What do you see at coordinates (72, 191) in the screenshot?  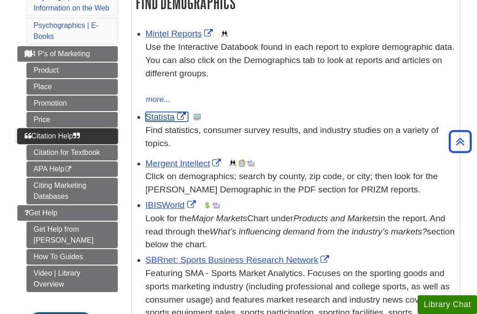 I see `a: Citing Marketing Databases` at bounding box center [72, 191].